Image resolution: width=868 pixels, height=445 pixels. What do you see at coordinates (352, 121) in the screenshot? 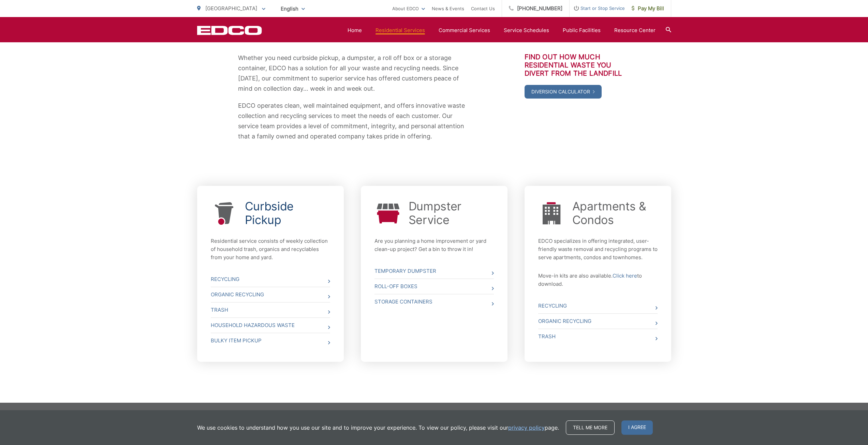
I see `p: EDCO operates clean, well maintained equipment, and offers innovative waste collection and recycl...` at bounding box center [352, 121].